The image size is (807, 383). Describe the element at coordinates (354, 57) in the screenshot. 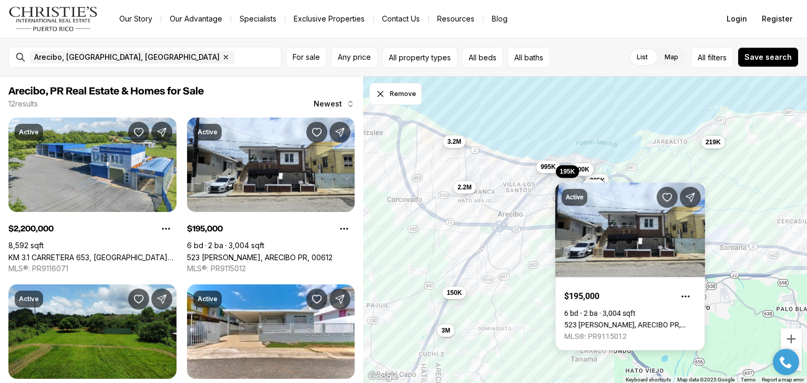

I see `span: Any price` at that location.